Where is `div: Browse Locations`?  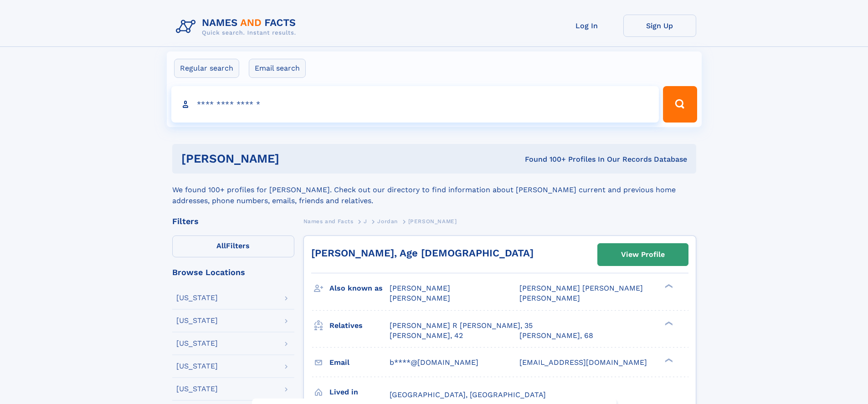 div: Browse Locations is located at coordinates (233, 272).